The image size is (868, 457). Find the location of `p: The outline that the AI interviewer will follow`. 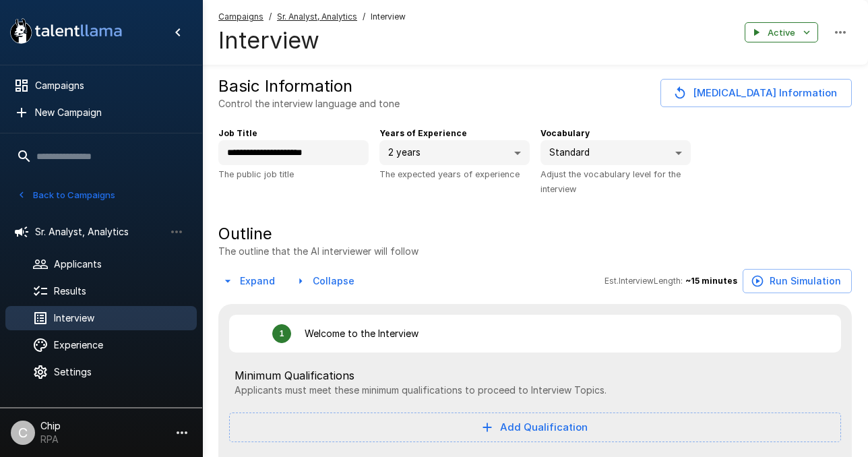

p: The outline that the AI interviewer will follow is located at coordinates (318, 252).